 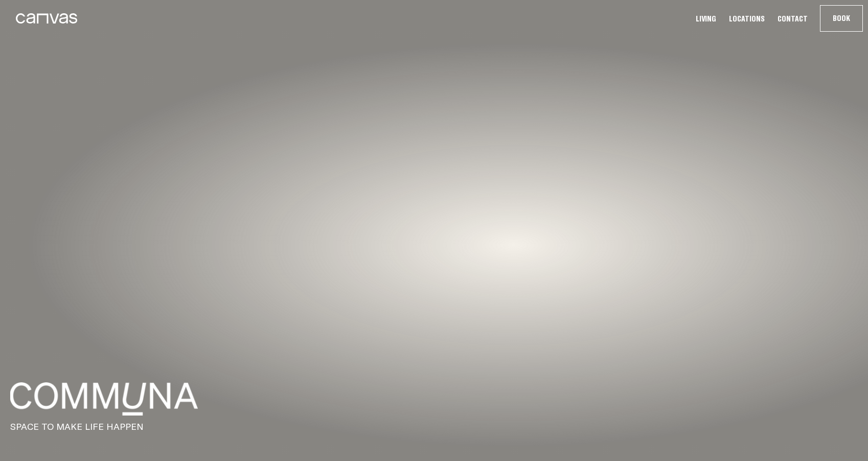 I want to click on p: SPACE TO MAKE LIFE HAPPEN, so click(x=434, y=426).